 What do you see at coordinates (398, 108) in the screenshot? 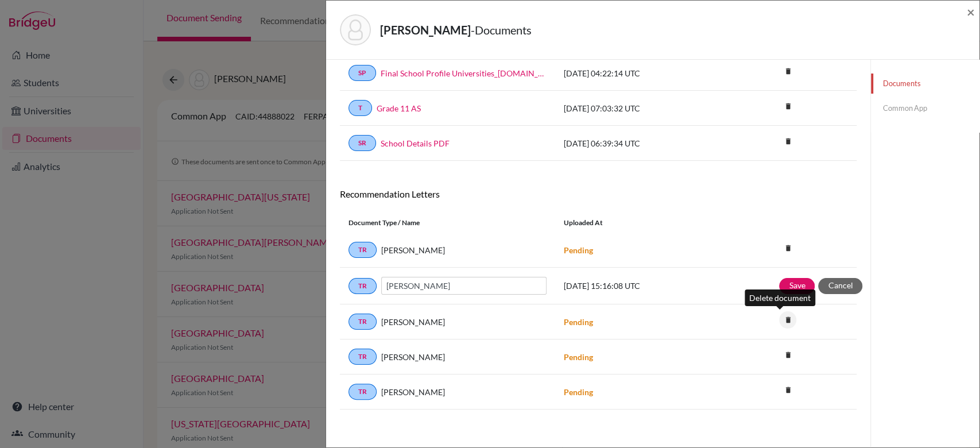
I see `a: Grade 11 AS` at bounding box center [398, 108].